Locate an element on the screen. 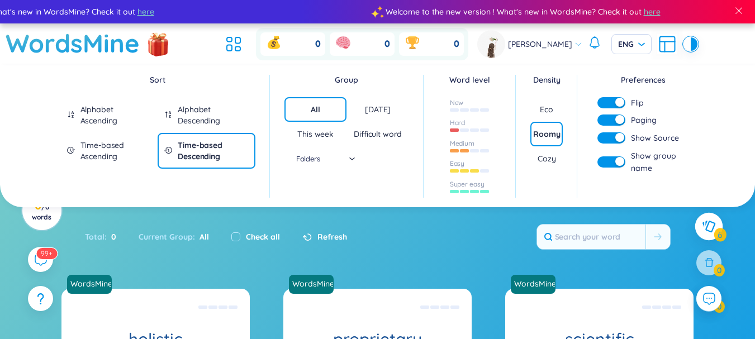 This screenshot has width=755, height=339. div: Eco is located at coordinates (546, 110).